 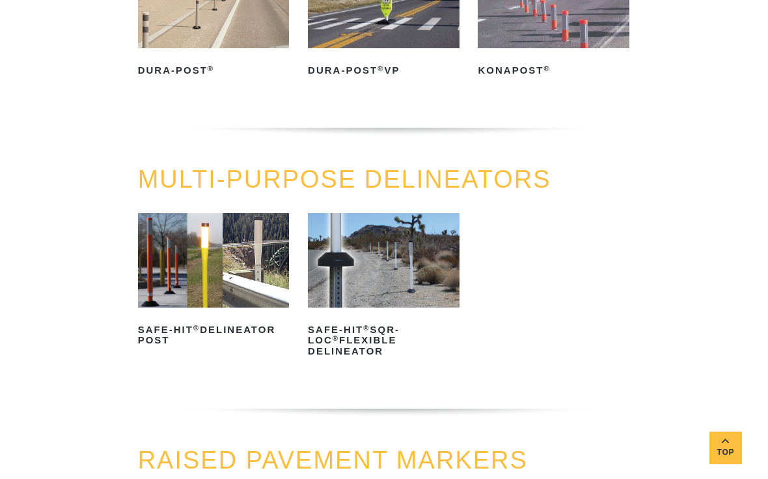 I want to click on a: Safe-Hit®SQR-LOC®Flexible Delineator, so click(x=384, y=288).